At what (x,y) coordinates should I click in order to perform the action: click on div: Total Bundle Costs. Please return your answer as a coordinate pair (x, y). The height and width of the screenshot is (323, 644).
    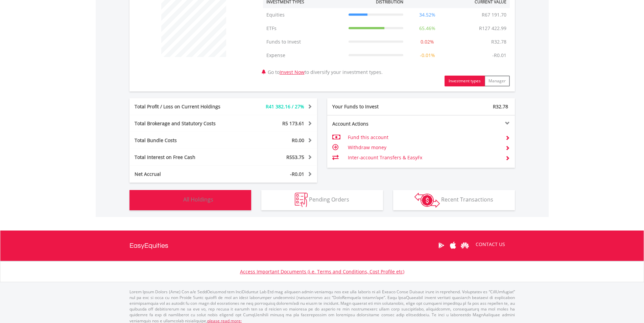
    Looking at the image, I should click on (185, 141).